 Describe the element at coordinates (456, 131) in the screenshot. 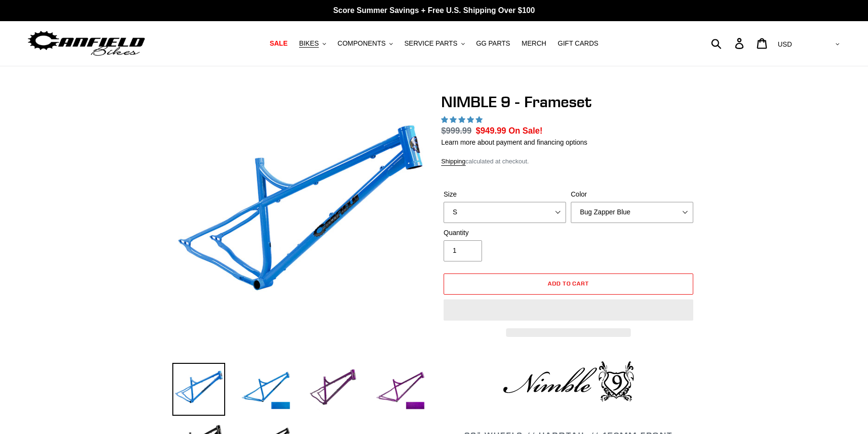

I see `s: $999.99` at that location.